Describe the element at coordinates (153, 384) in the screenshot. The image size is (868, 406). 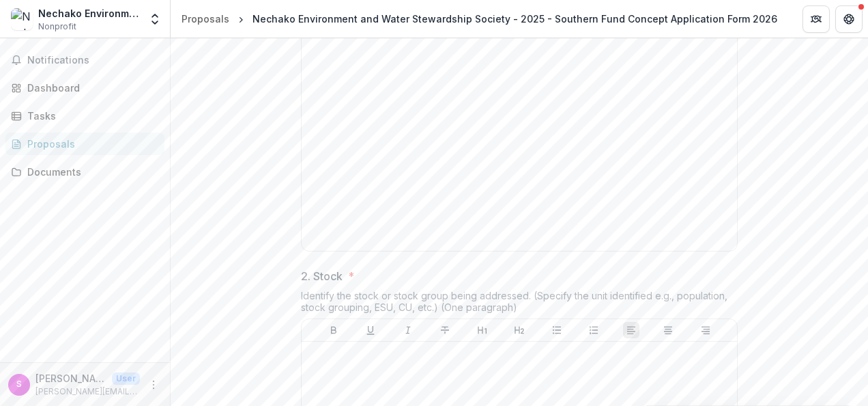
I see `button: More` at that location.